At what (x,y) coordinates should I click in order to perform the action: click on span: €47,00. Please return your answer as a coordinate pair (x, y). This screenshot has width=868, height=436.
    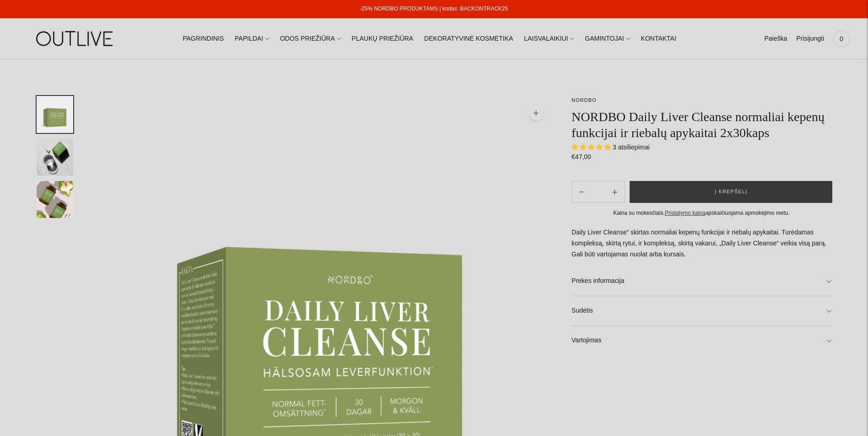
    Looking at the image, I should click on (581, 157).